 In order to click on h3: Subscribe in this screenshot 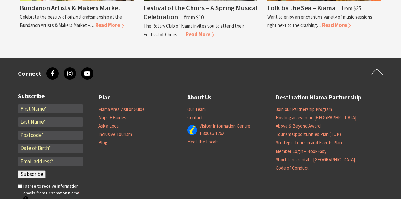, I will do `click(50, 96)`.